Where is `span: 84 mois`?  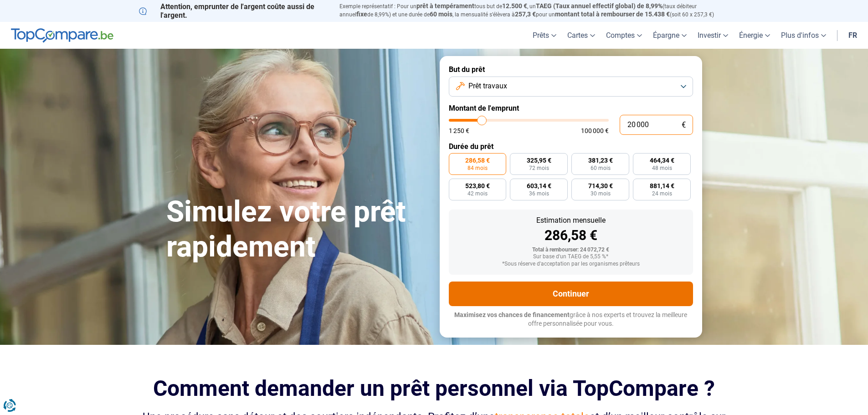
span: 84 mois is located at coordinates (478, 168).